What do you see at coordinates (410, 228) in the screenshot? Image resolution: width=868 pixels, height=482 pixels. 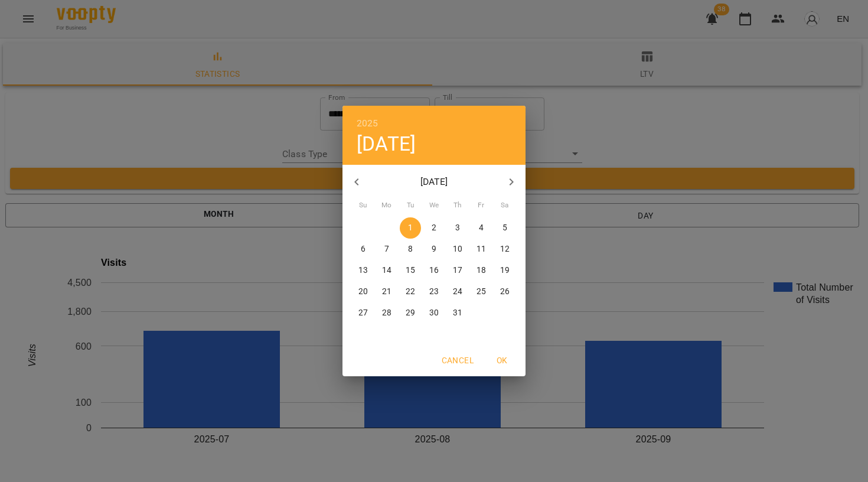 I see `button: 1` at bounding box center [410, 228].